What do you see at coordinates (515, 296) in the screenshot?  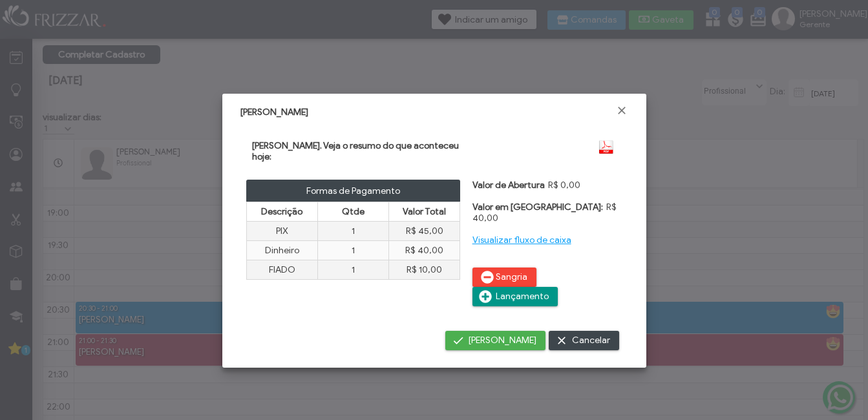 I see `button: Lançamento` at bounding box center [515, 296].